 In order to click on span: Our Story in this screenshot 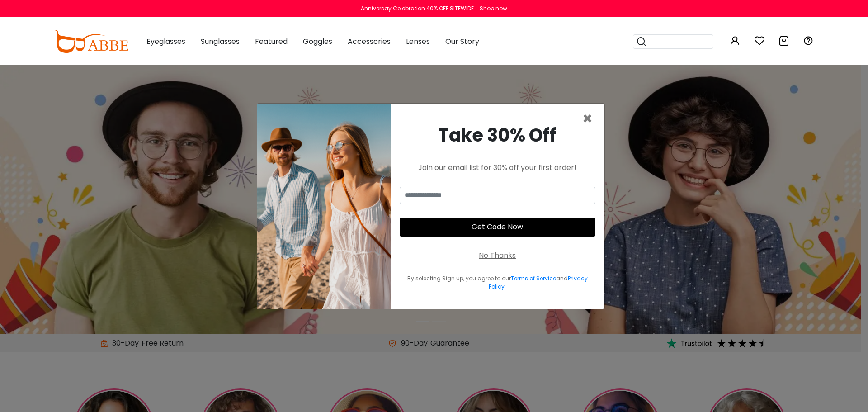, I will do `click(462, 41)`.